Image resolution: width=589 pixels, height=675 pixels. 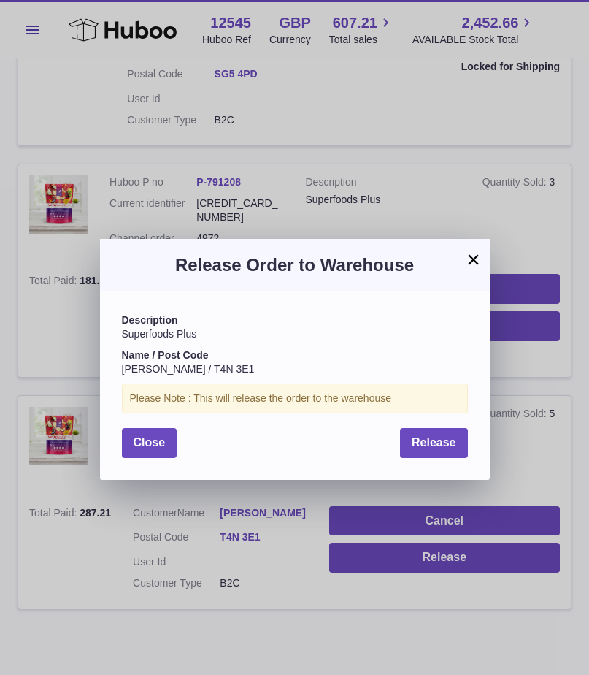 What do you see at coordinates (295, 398) in the screenshot?
I see `div: Please Note : This will release the order to the warehouse` at bounding box center [295, 398].